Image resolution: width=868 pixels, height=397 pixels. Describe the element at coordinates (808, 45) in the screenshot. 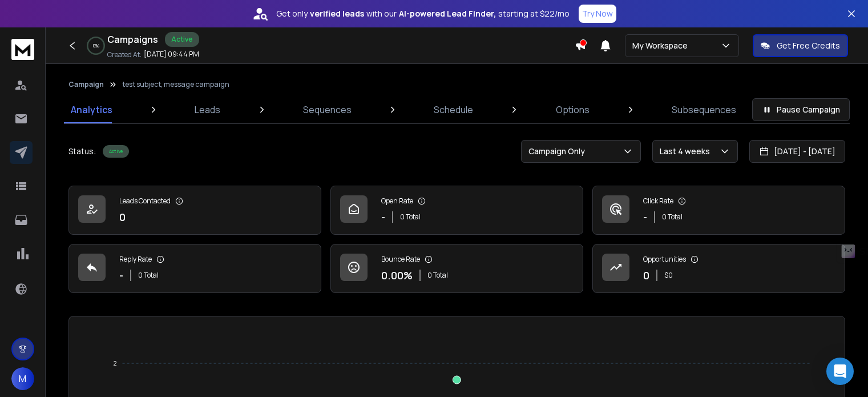

I see `p: Get Free Credits` at that location.